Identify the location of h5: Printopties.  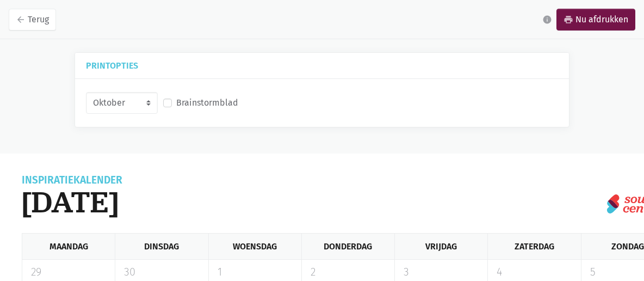
(322, 65).